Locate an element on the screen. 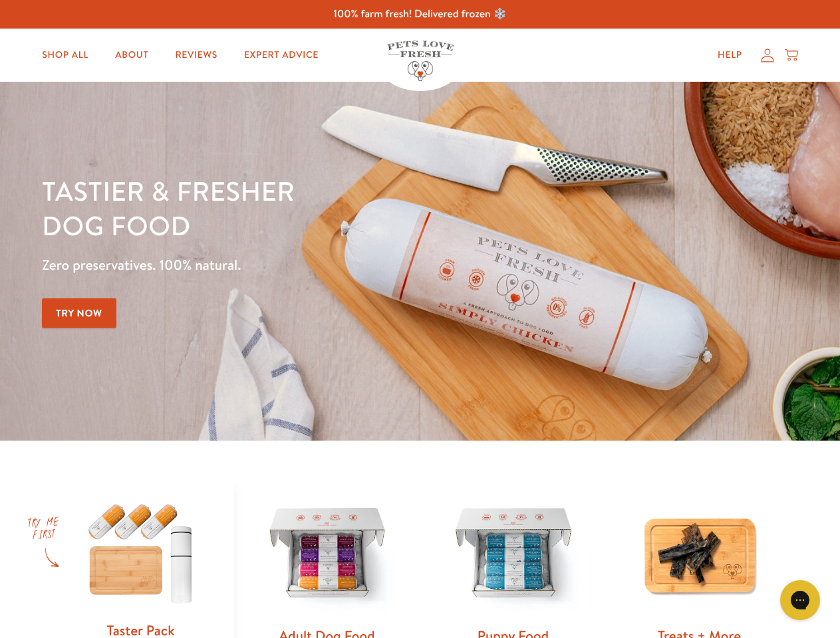 This screenshot has width=840, height=638. p: Zero preservatives. 100% natural. is located at coordinates (294, 265).